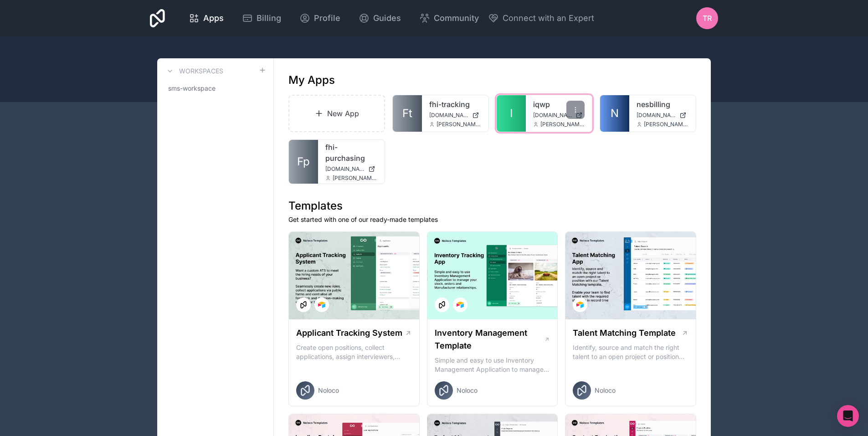  I want to click on div: Open Intercom Messenger, so click(848, 416).